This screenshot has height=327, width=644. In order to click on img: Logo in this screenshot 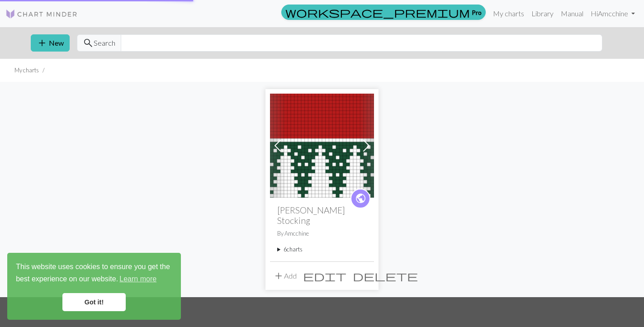, I will do `click(42, 14)`.